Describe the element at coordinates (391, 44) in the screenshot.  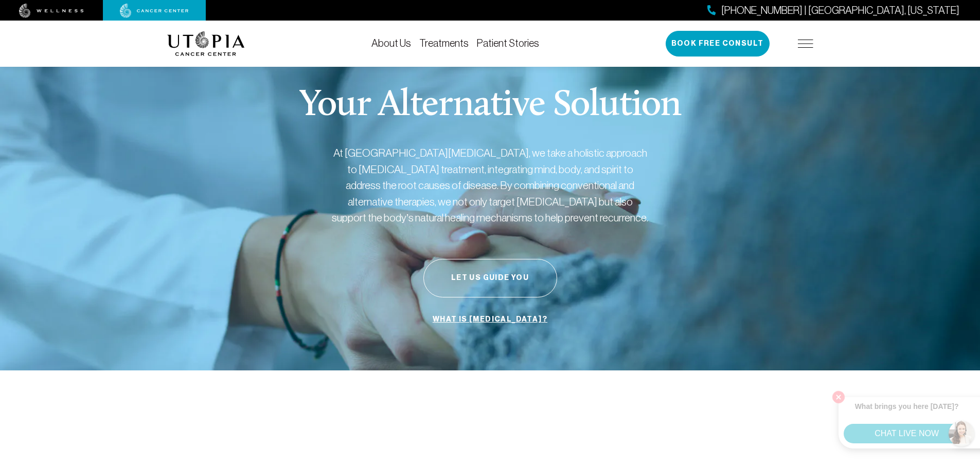
I see `a: About Us` at that location.